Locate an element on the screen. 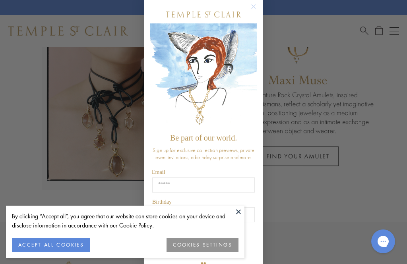 The height and width of the screenshot is (264, 407). span: Email is located at coordinates (158, 172).